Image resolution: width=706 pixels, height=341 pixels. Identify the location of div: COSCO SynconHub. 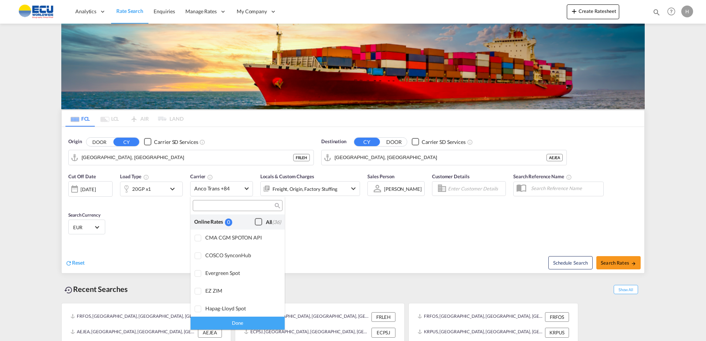
(242, 255).